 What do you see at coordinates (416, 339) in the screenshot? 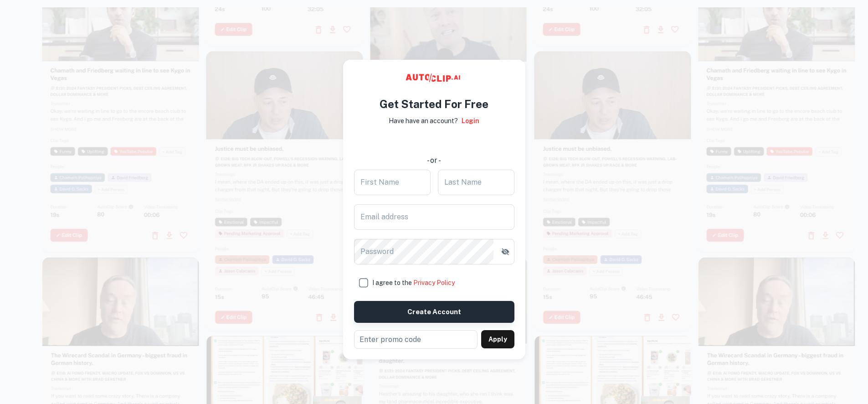
I see `input: Enter promo code` at bounding box center [416, 339].